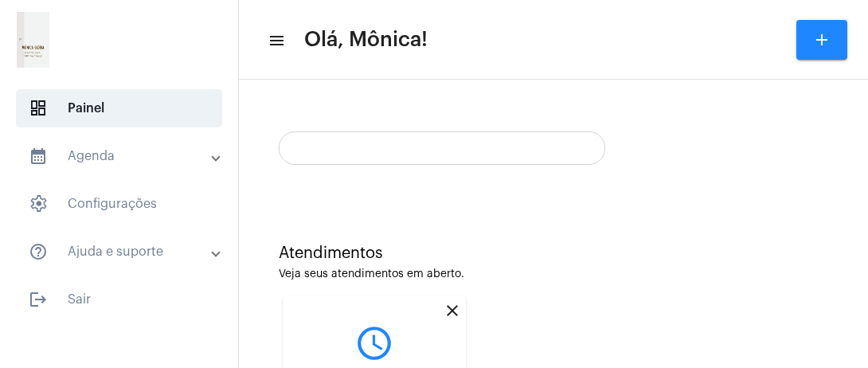  I want to click on span: Painel, so click(119, 109).